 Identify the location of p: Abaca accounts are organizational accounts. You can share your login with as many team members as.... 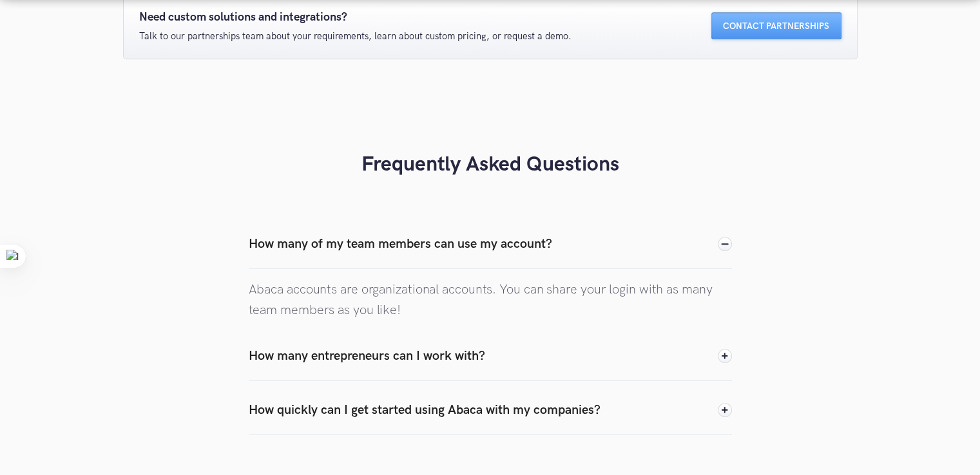
(491, 300).